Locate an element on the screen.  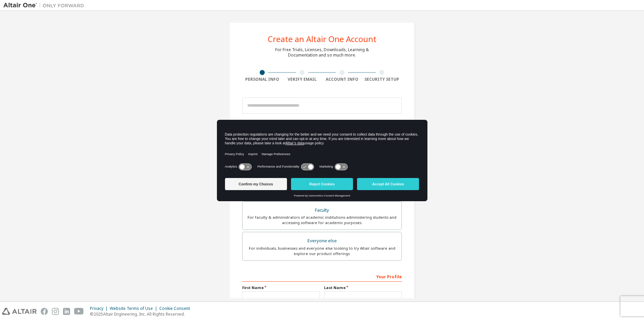
div: Cookie Consent is located at coordinates (176, 308).